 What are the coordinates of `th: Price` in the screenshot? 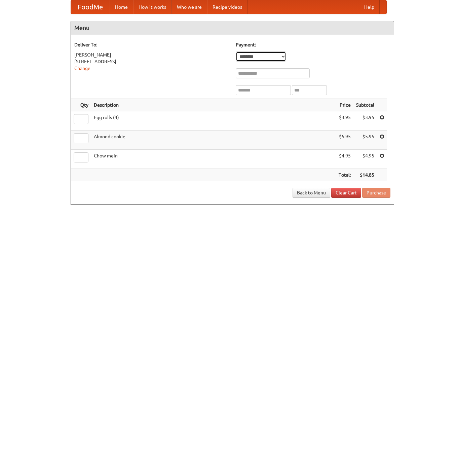 It's located at (345, 105).